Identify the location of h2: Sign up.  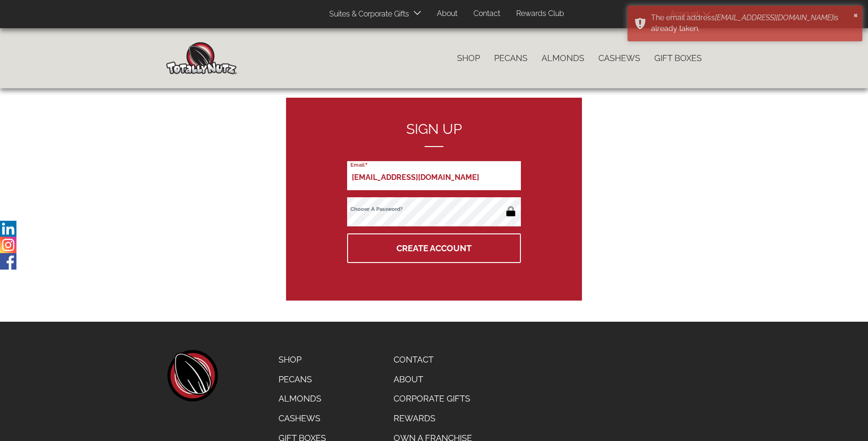
(434, 134).